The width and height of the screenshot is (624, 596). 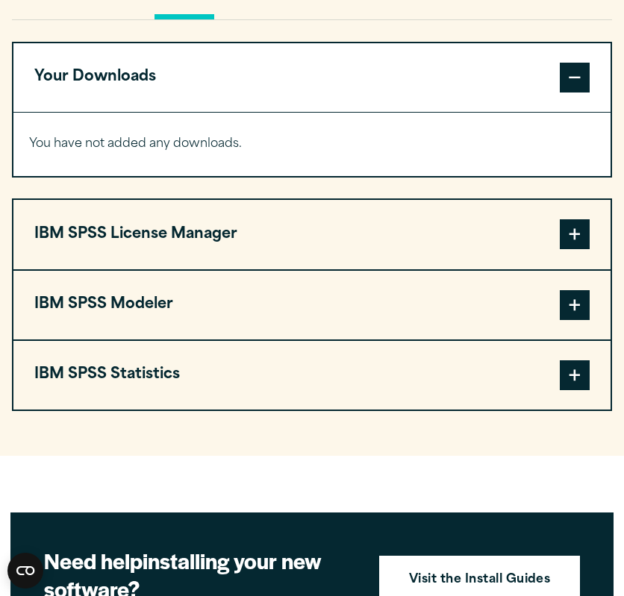 I want to click on button: IBM SPSS License Manager, so click(x=312, y=234).